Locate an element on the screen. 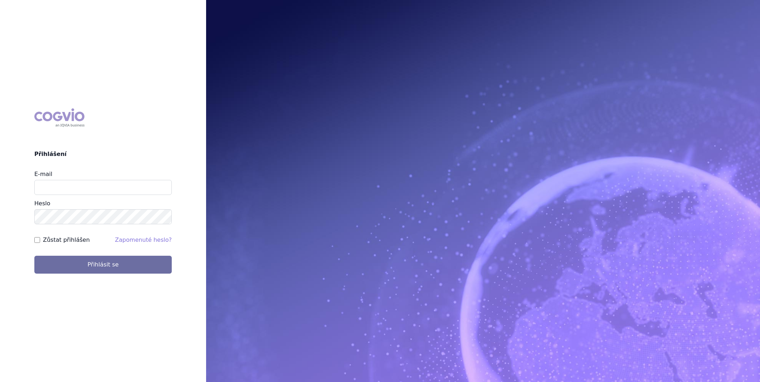 The image size is (760, 382). label: Heslo is located at coordinates (42, 203).